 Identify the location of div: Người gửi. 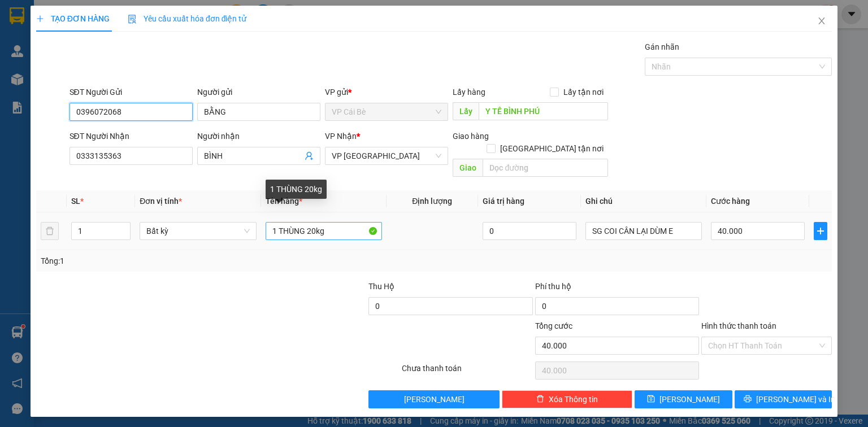
(258, 92).